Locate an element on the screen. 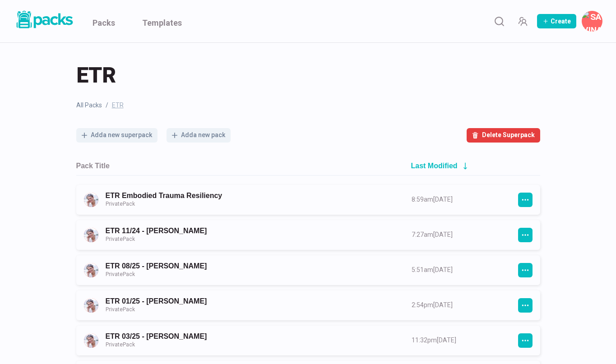 Image resolution: width=616 pixels, height=364 pixels. h2: Pack Title is located at coordinates (93, 166).